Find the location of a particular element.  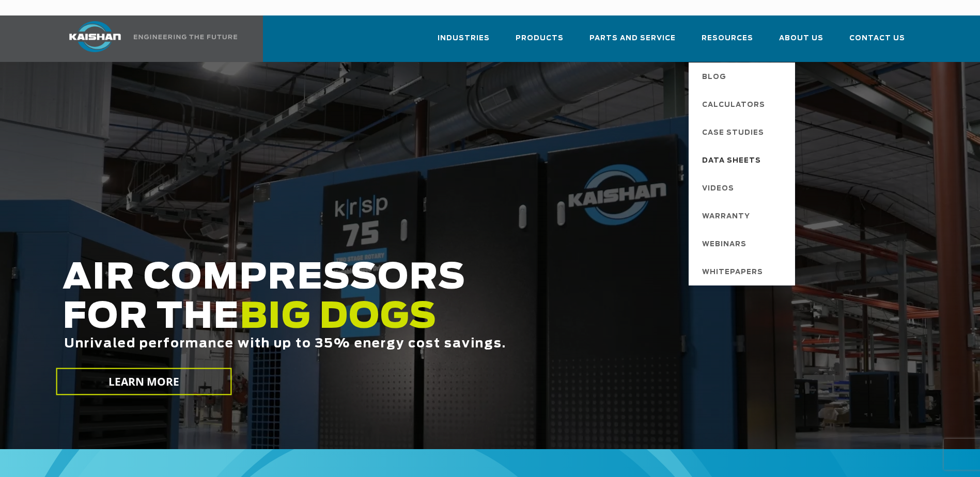

a: Videos is located at coordinates (744, 188).